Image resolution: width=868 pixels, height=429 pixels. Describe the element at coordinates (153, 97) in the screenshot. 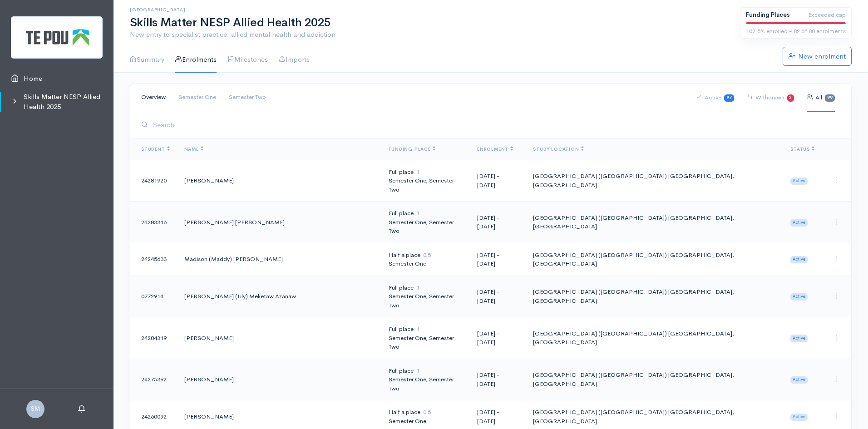

I see `a: Overview` at that location.